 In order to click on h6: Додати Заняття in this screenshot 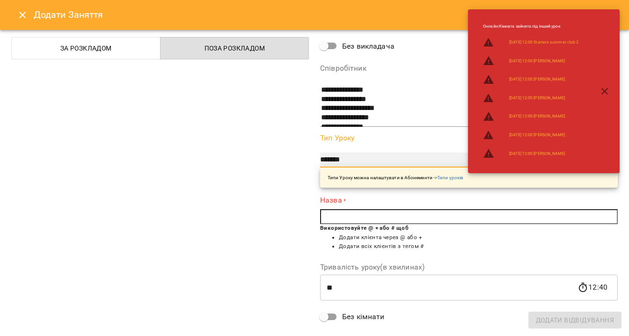, I will do `click(326, 15)`.